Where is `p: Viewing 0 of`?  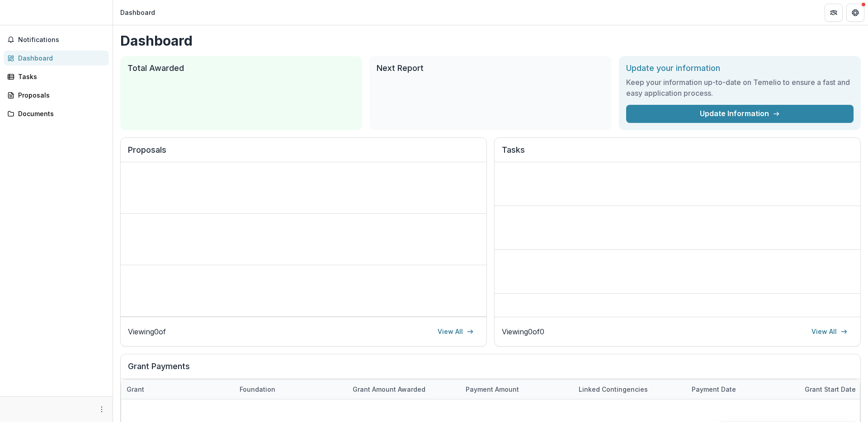
p: Viewing 0 of is located at coordinates (147, 332).